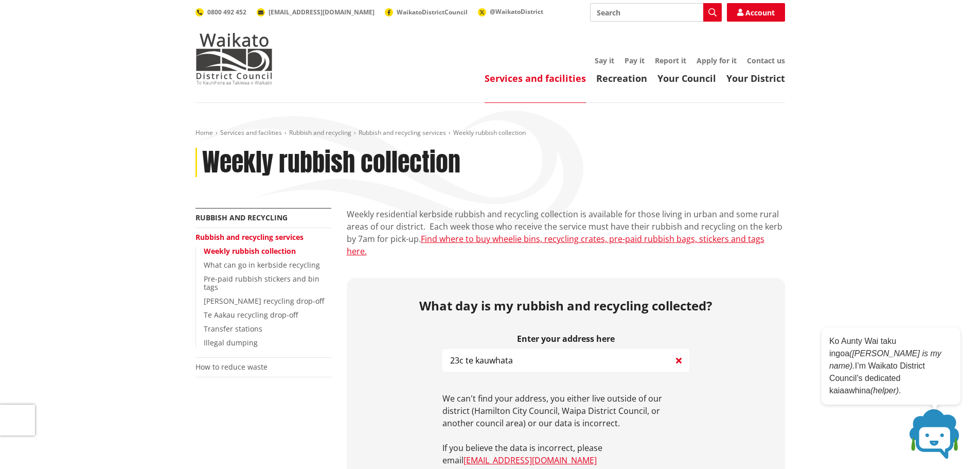 Image resolution: width=980 pixels, height=469 pixels. What do you see at coordinates (884, 390) in the screenshot?
I see `em: (helper)` at bounding box center [884, 390].